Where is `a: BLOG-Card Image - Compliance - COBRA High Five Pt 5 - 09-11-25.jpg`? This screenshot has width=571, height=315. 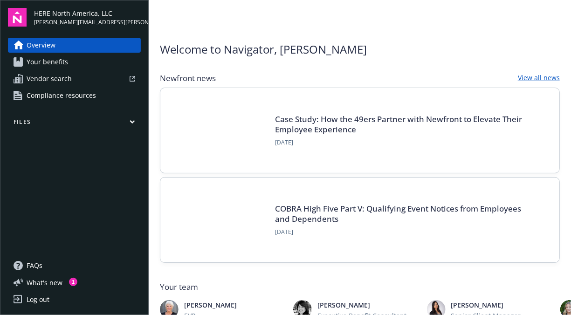
a: BLOG-Card Image - Compliance - COBRA High Five Pt 5 - 09-11-25.jpg is located at coordinates (220, 220).